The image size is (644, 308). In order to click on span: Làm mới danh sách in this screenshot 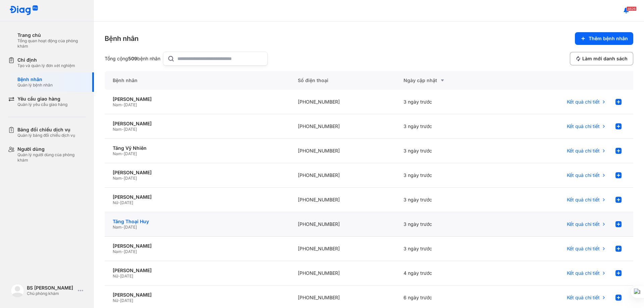, I will do `click(605, 59)`.